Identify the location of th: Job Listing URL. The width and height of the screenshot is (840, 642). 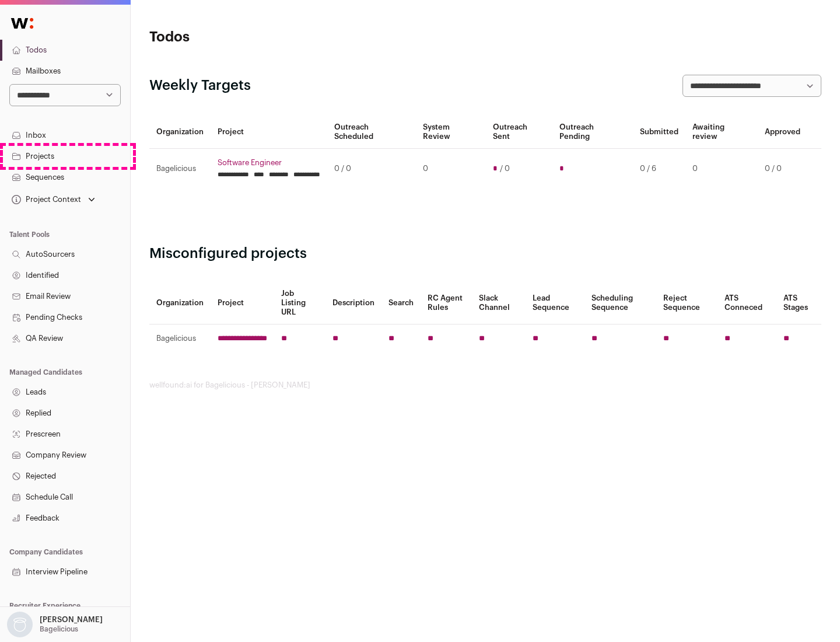
(300, 303).